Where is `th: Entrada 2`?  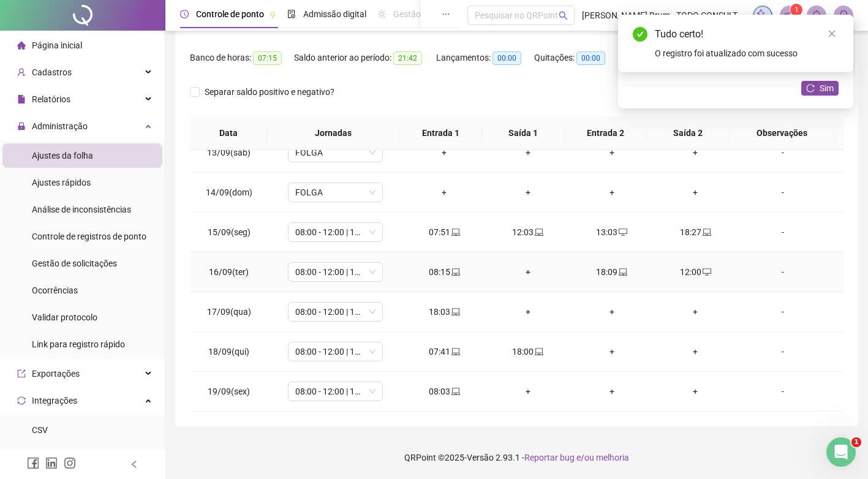
th: Entrada 2 is located at coordinates (606, 133).